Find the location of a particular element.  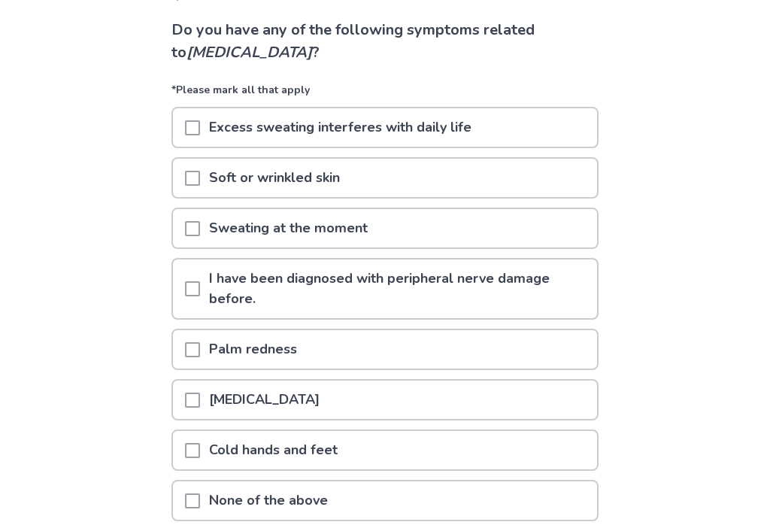

p: Sweating at the moment is located at coordinates (288, 229).